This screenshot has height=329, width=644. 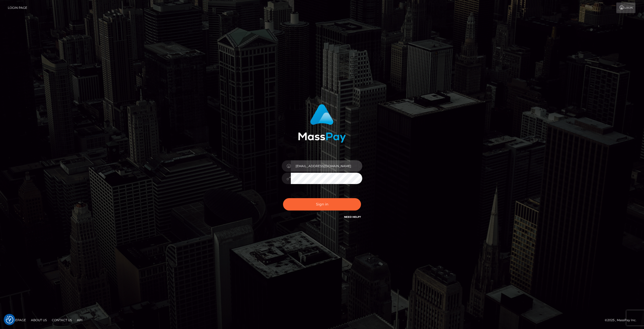 I want to click on a: Login Page, so click(x=17, y=8).